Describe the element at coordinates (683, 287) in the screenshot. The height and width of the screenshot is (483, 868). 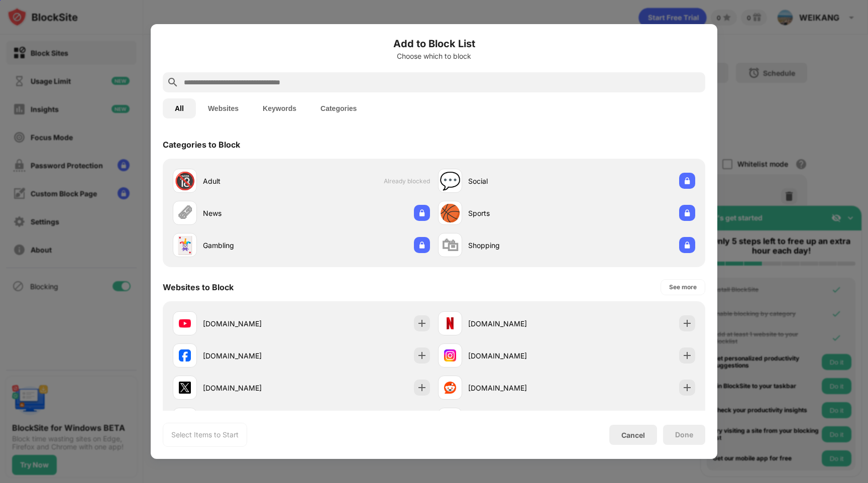
I see `div: See more` at that location.